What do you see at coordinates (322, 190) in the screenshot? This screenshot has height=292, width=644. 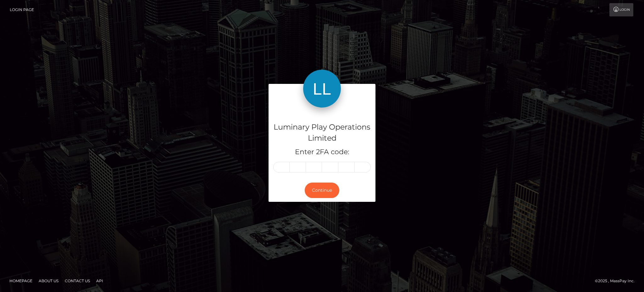 I see `button: Continue` at bounding box center [322, 190].